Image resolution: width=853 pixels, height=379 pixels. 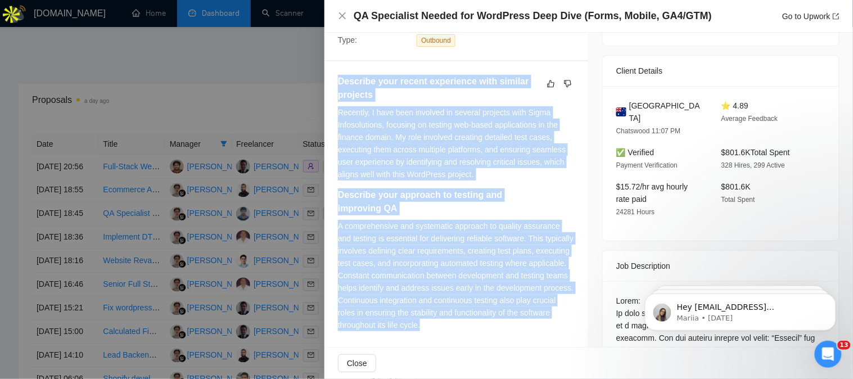 I want to click on span: Payment Verification, so click(x=646, y=165).